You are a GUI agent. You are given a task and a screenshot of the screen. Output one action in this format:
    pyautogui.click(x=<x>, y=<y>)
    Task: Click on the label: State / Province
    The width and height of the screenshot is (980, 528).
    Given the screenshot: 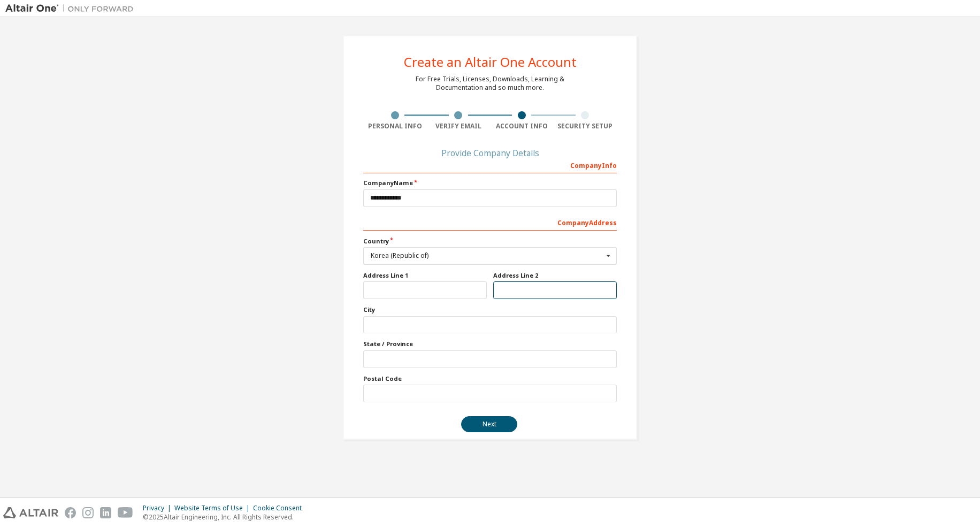 What is the action you would take?
    pyautogui.click(x=490, y=344)
    